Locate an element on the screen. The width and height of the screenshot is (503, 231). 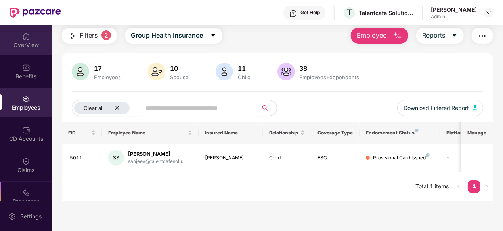
div: Endorsement Status is located at coordinates (399, 133).